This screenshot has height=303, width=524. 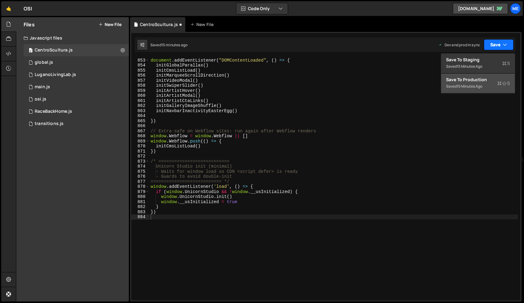 I want to click on div: Javascript files, so click(x=72, y=38).